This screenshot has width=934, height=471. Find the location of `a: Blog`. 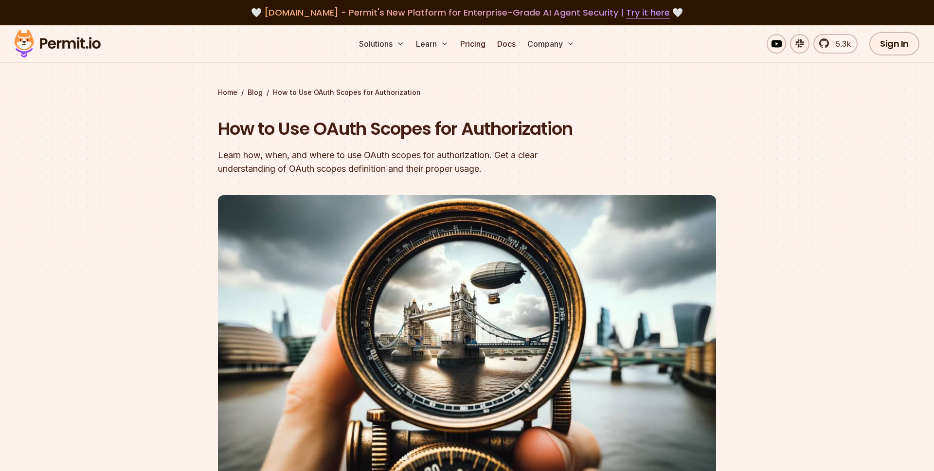

a: Blog is located at coordinates (255, 92).